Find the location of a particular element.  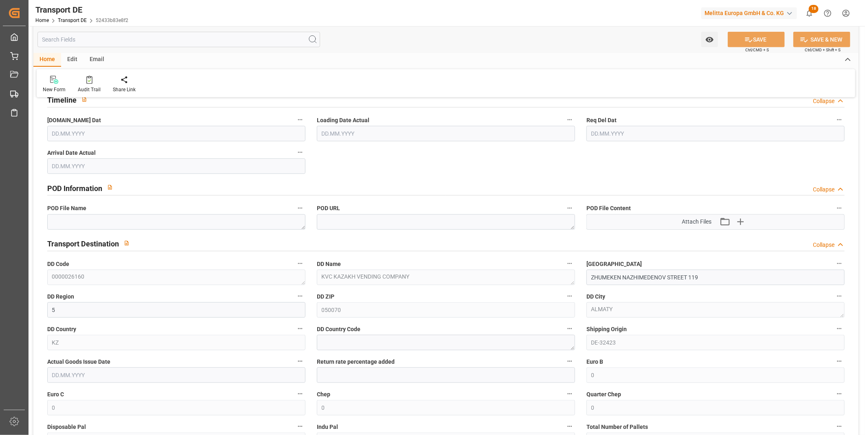

span: Loading Date Actual is located at coordinates (343, 120).